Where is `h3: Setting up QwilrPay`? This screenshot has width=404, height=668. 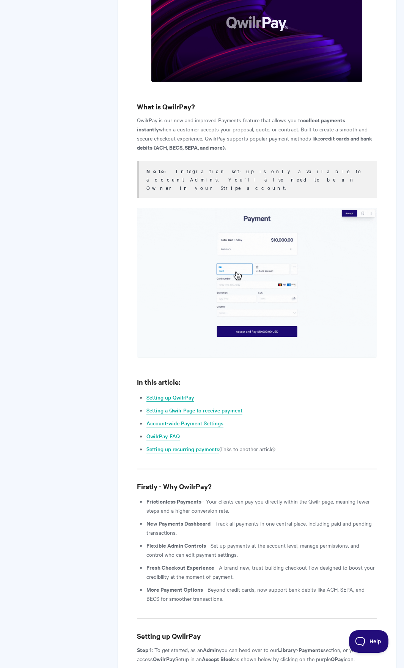
h3: Setting up QwilrPay is located at coordinates (257, 636).